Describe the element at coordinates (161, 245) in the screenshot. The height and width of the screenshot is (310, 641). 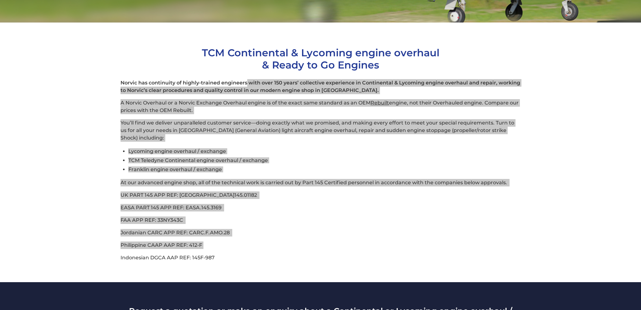
I see `span: Philippine CAAP AAP REF: 412-F` at that location.